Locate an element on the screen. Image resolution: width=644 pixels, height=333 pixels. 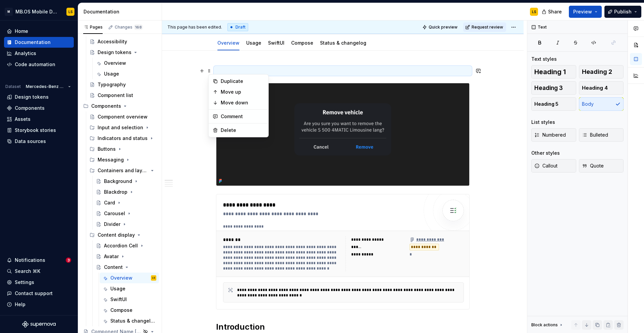
button: Bulleted is located at coordinates (602, 135).